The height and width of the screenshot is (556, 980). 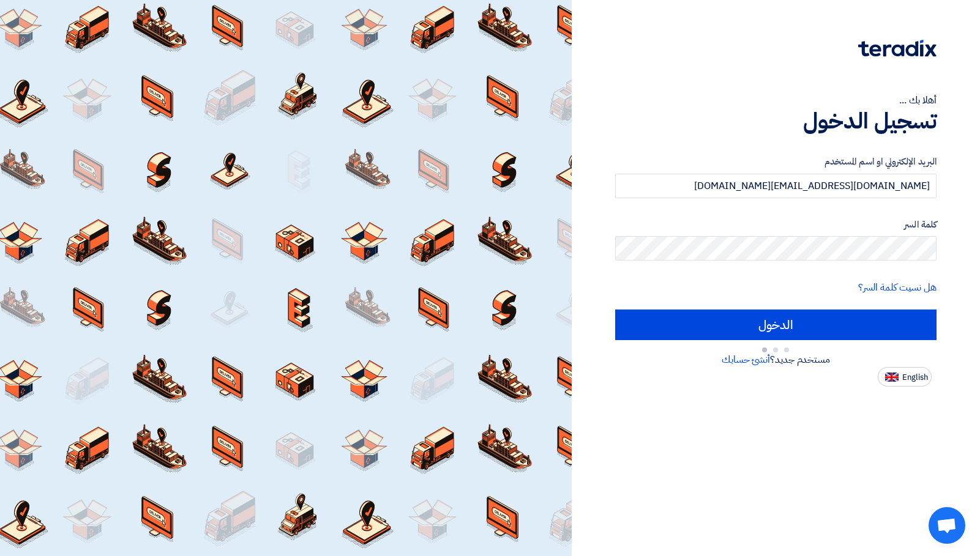 I want to click on div: مستخدم جديد؟, so click(x=776, y=359).